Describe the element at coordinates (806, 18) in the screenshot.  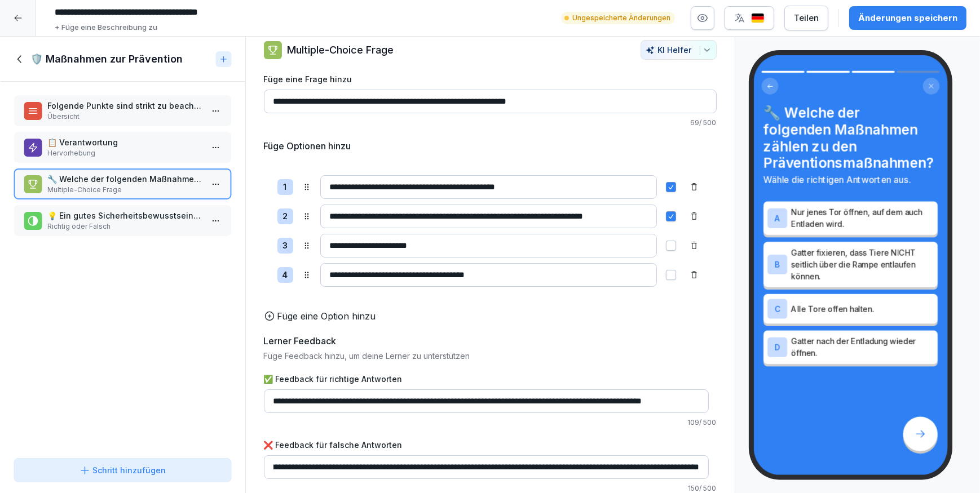
I see `div: Teilen` at that location.